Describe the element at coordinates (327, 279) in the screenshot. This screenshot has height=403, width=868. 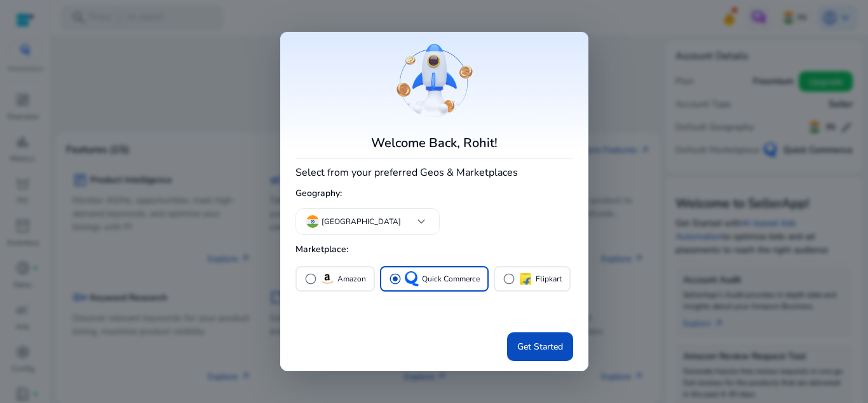
I see `img: amazon.svg` at that location.